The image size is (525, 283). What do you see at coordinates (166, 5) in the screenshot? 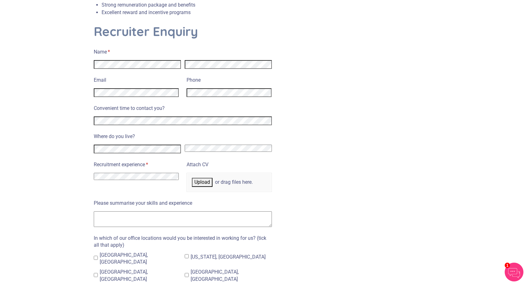
I see `li: Strong remuneration package and benefits` at bounding box center [166, 5].